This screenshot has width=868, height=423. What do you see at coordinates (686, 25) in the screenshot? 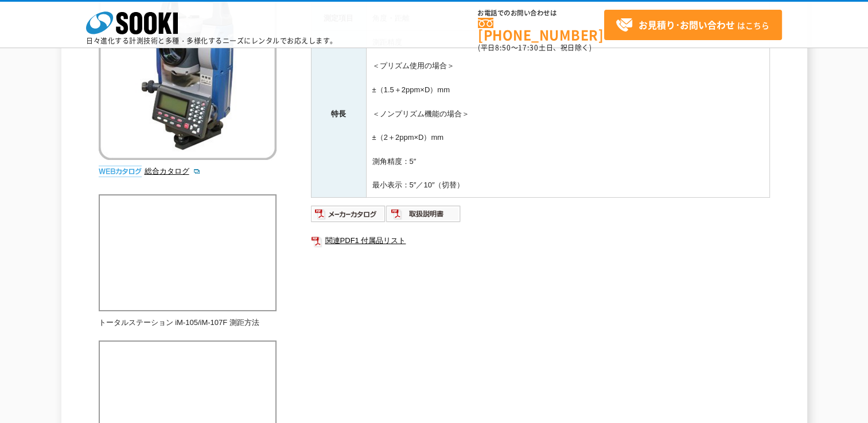
I see `strong: お見積り･お問い合わせ` at bounding box center [686, 25].